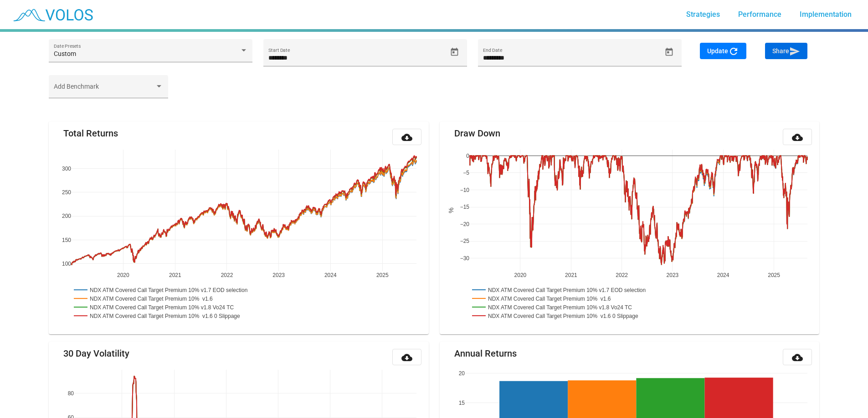 This screenshot has height=418, width=868. I want to click on a: Strategies, so click(703, 14).